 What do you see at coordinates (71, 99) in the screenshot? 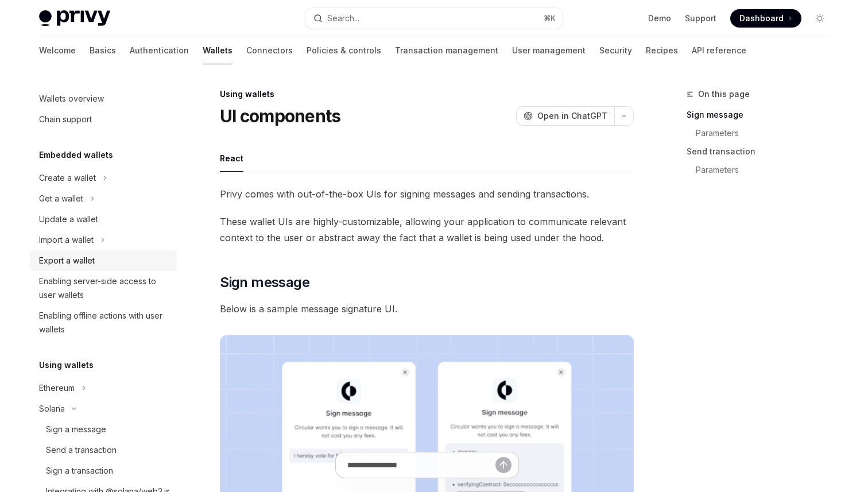
I see `div: Wallets overview` at bounding box center [71, 99].